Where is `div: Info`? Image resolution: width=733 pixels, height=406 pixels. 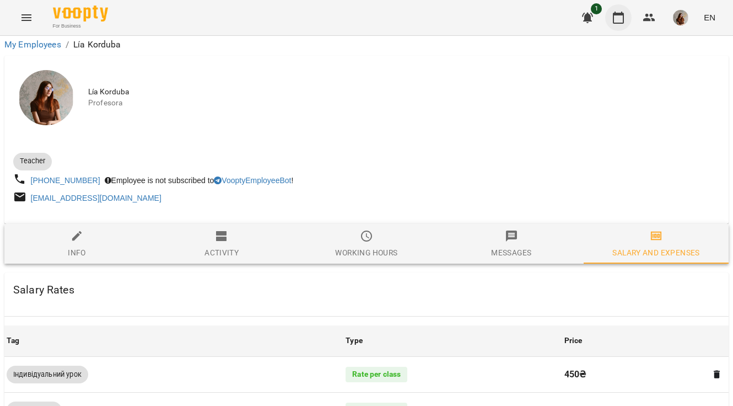
div: Info is located at coordinates (77, 253).